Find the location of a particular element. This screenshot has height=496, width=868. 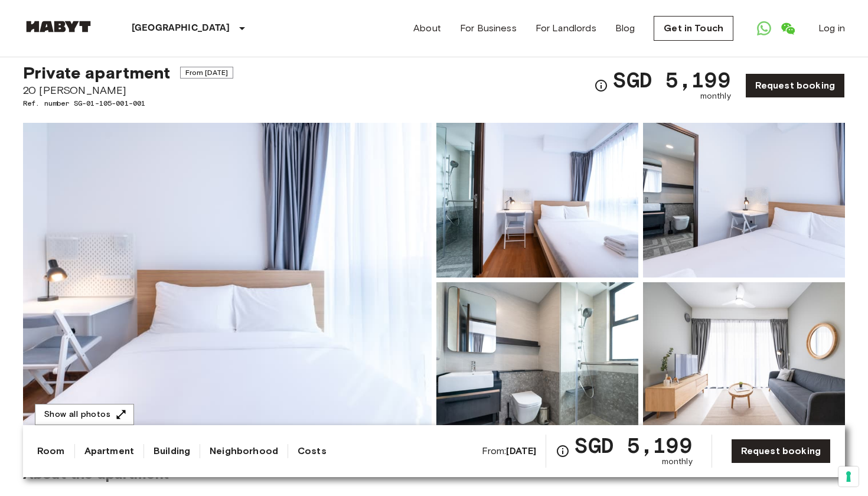

img: Habyt is located at coordinates (58, 27).